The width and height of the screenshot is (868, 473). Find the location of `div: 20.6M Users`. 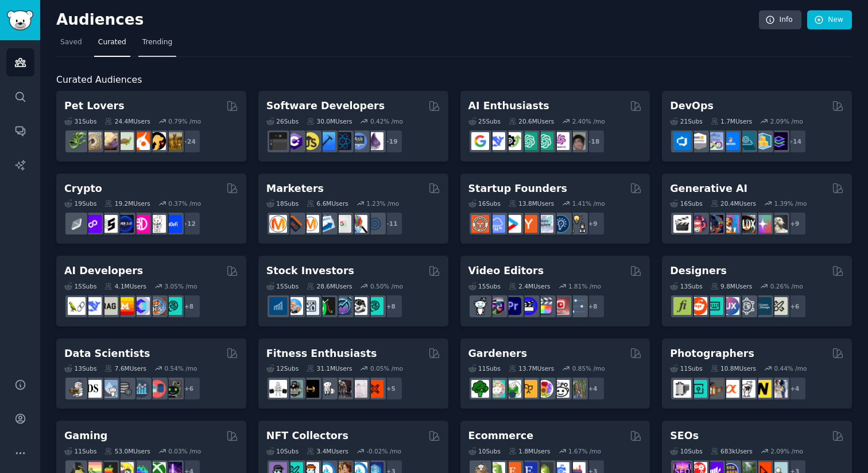

div: 20.6M Users is located at coordinates (531, 121).